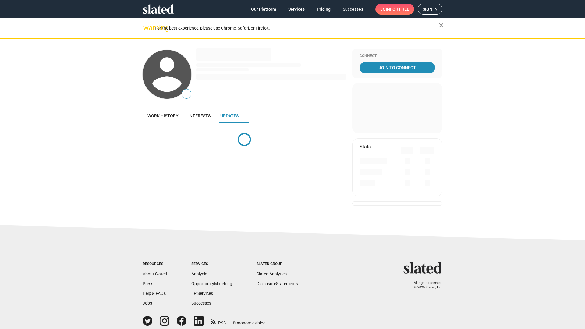 The height and width of the screenshot is (329, 585). What do you see at coordinates (154, 293) in the screenshot?
I see `a: Help & FAQs` at bounding box center [154, 293].